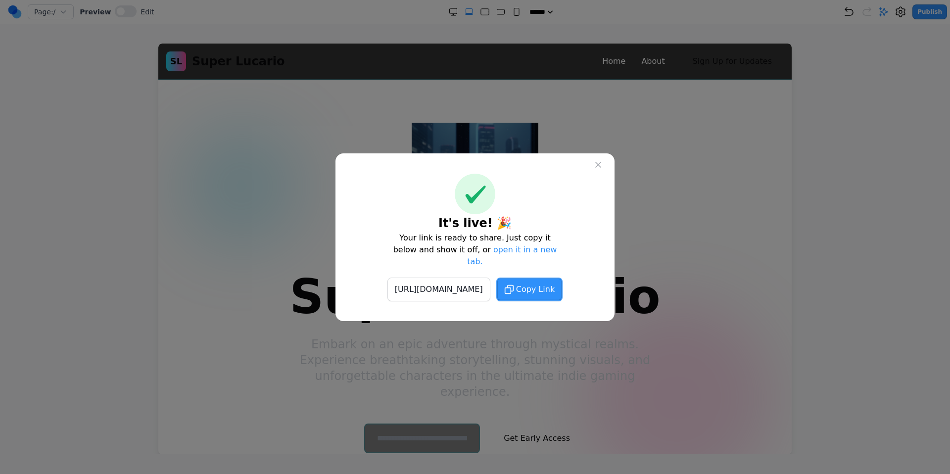 Image resolution: width=950 pixels, height=474 pixels. Describe the element at coordinates (67, 18) in the screenshot. I see `a: SLSuper Lucario` at that location.